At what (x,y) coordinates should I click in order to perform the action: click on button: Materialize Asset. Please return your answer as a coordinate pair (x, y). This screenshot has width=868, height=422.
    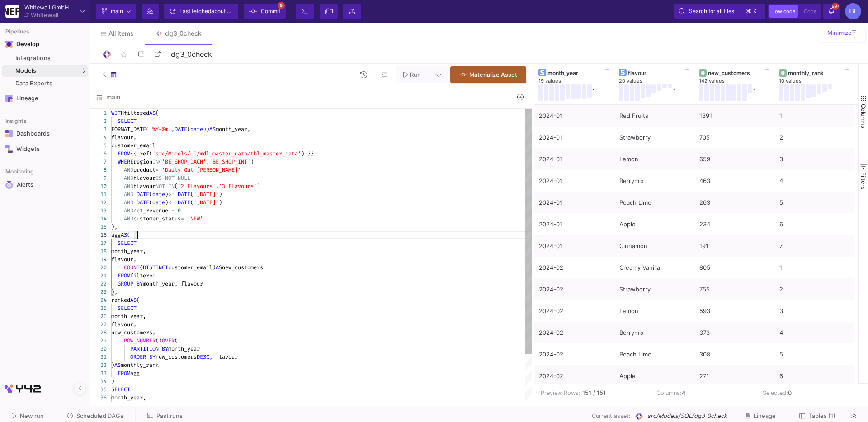
    Looking at the image, I should click on (488, 75).